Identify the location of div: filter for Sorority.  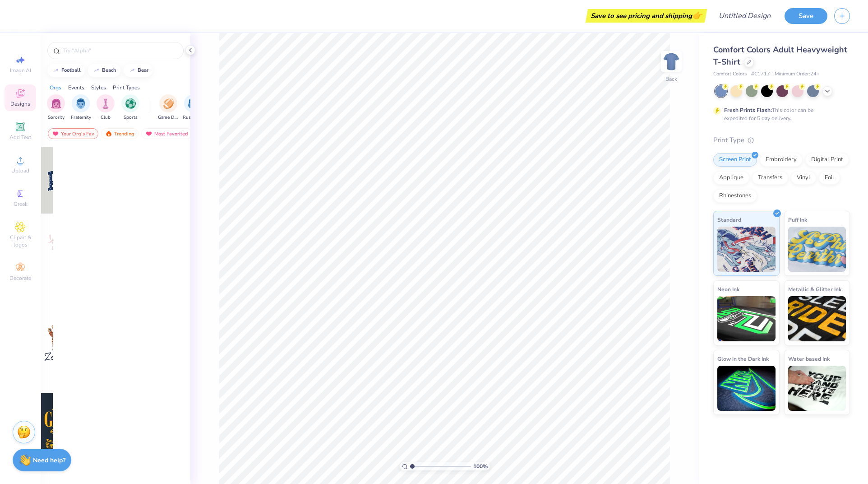
(56, 107).